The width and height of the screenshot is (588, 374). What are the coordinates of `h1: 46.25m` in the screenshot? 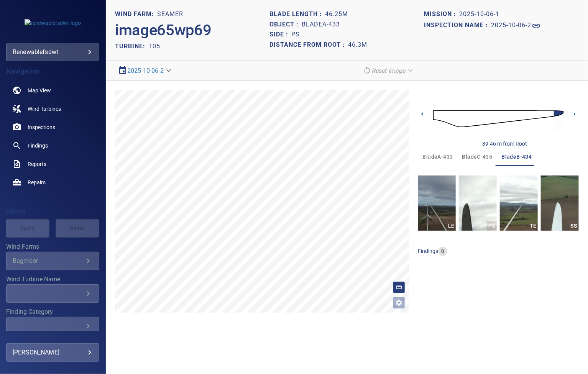 It's located at (337, 14).